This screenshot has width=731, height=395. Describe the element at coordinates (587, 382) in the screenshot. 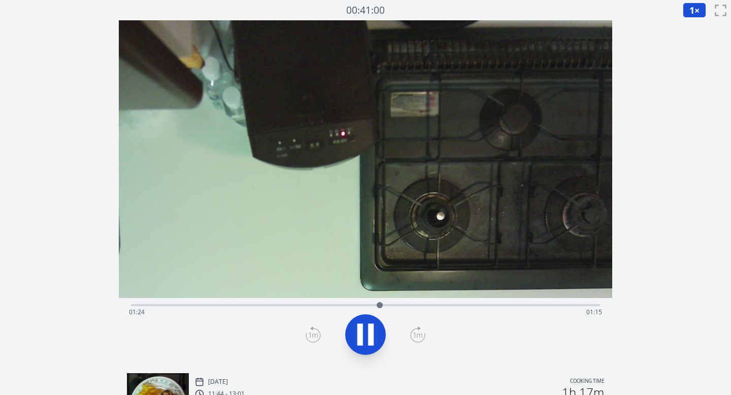

I see `p: Cooking time` at that location.